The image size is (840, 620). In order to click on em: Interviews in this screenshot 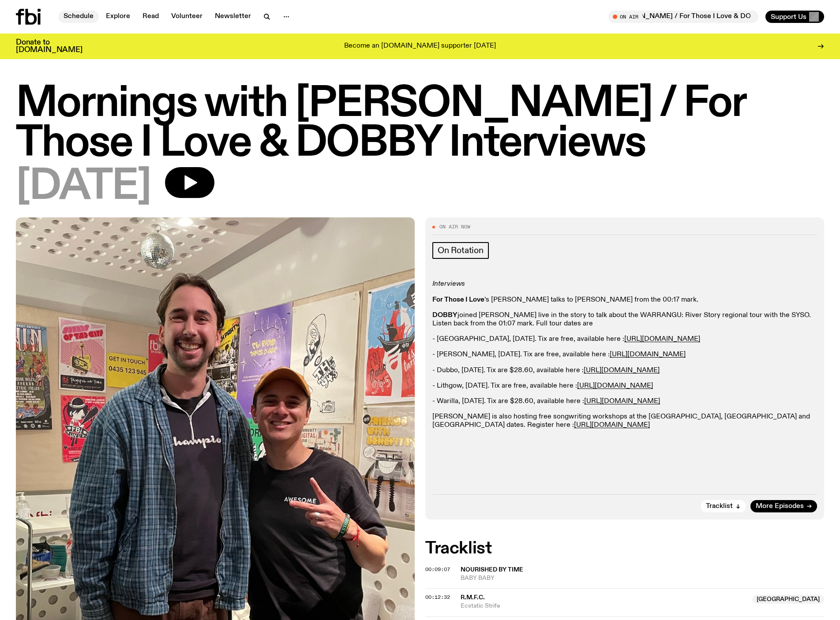, I will do `click(449, 284)`.